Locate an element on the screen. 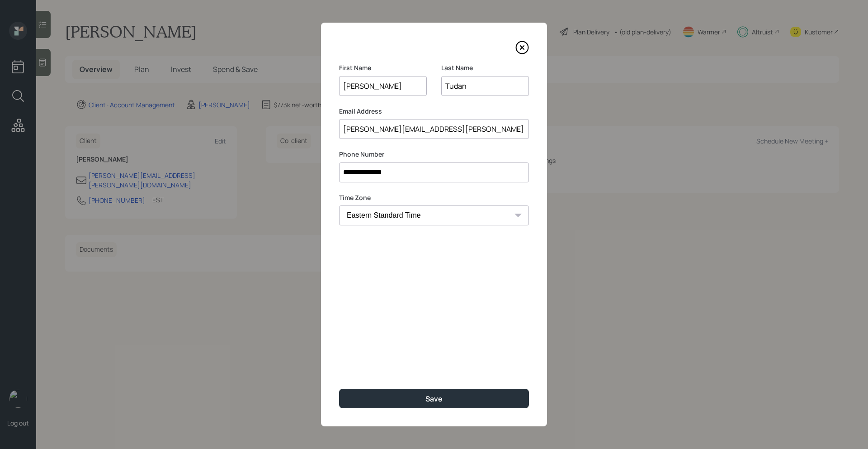 The width and height of the screenshot is (868, 449). label: Email Address is located at coordinates (434, 111).